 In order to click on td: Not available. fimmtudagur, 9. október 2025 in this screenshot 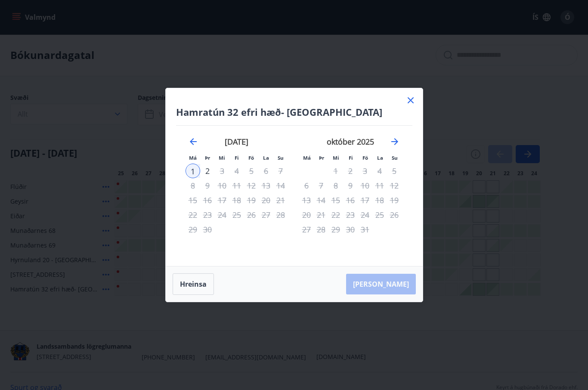, I will do `click(350, 186)`.